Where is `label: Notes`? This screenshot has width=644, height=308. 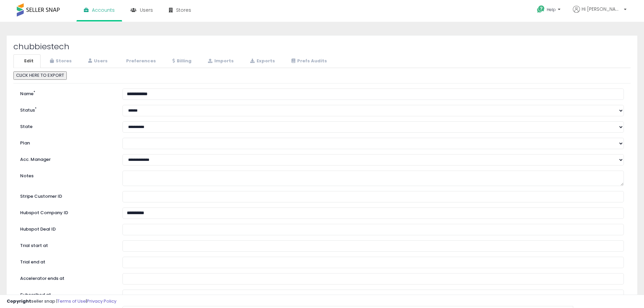 label: Notes is located at coordinates (66, 175).